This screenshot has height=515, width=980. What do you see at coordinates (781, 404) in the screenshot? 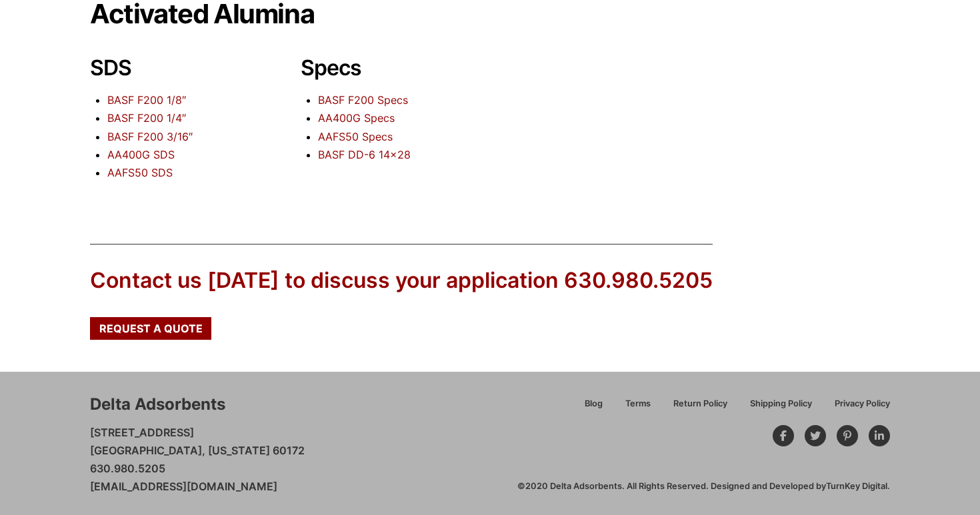
I see `span: Shipping Policy` at bounding box center [781, 404].